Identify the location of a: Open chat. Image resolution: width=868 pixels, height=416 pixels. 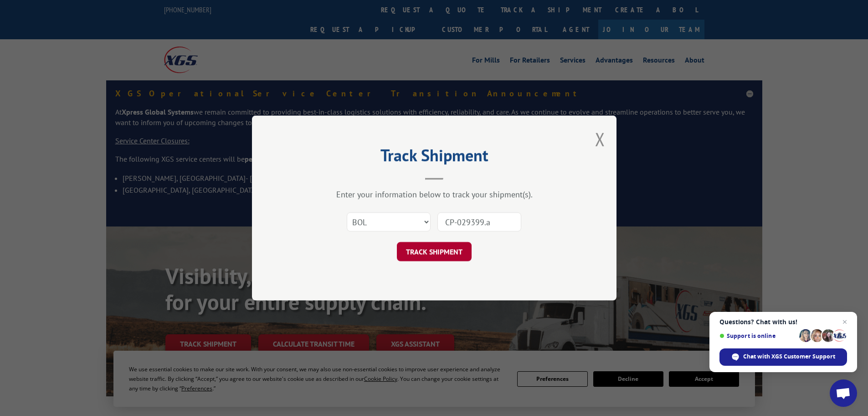
(843, 393).